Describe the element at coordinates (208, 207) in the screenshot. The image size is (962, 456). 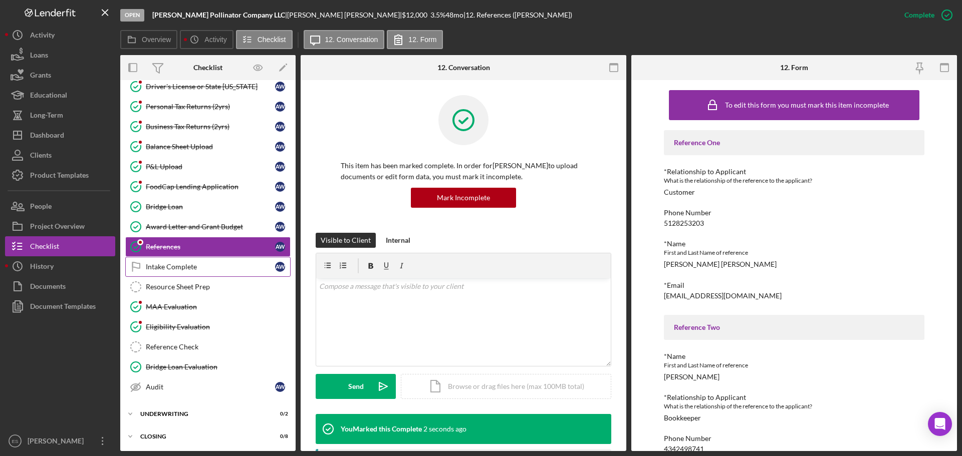
I see `a: Bridge LoanAW` at that location.